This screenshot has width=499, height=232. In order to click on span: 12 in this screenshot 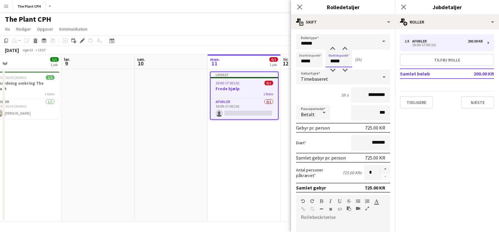, I will do `click(285, 63)`.